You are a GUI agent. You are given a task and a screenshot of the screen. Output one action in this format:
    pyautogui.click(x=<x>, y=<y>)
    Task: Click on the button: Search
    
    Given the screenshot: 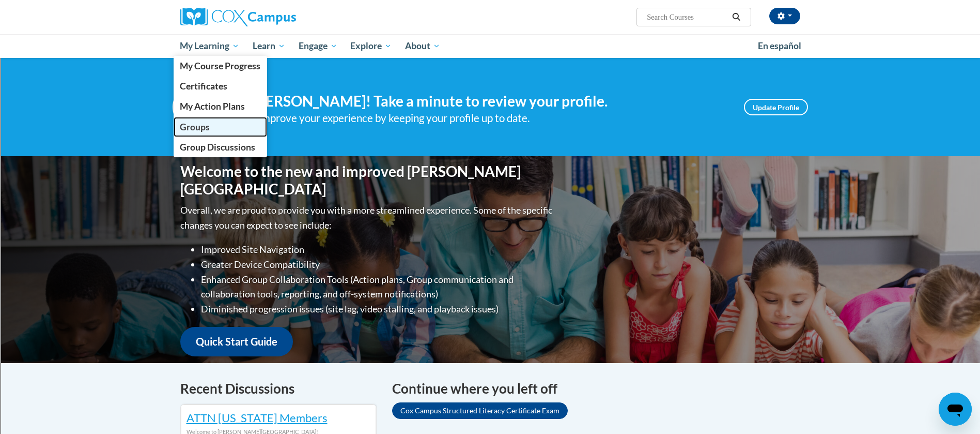 What is the action you would take?
    pyautogui.click(x=736, y=17)
    